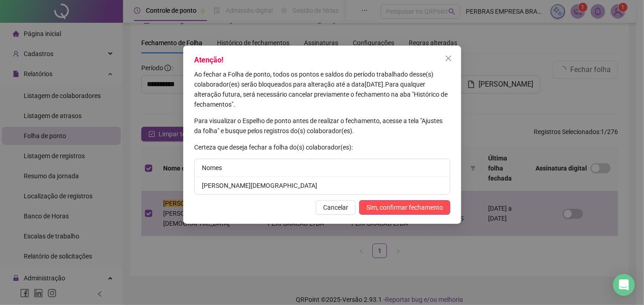 The height and width of the screenshot is (305, 644). I want to click on span: Certeza que deseja fechar a folha do(s) colaborador(es):, so click(273, 147).